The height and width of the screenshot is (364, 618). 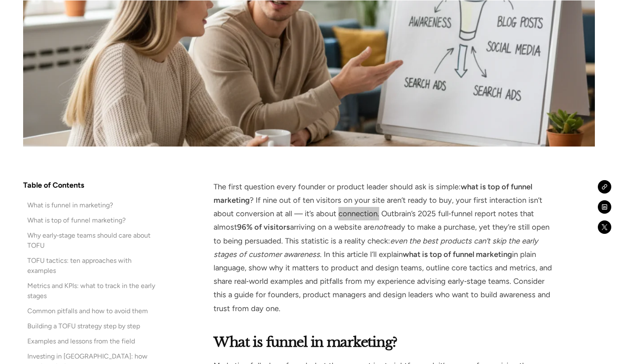 I want to click on a: What is top of funnel marketing?, so click(x=89, y=220).